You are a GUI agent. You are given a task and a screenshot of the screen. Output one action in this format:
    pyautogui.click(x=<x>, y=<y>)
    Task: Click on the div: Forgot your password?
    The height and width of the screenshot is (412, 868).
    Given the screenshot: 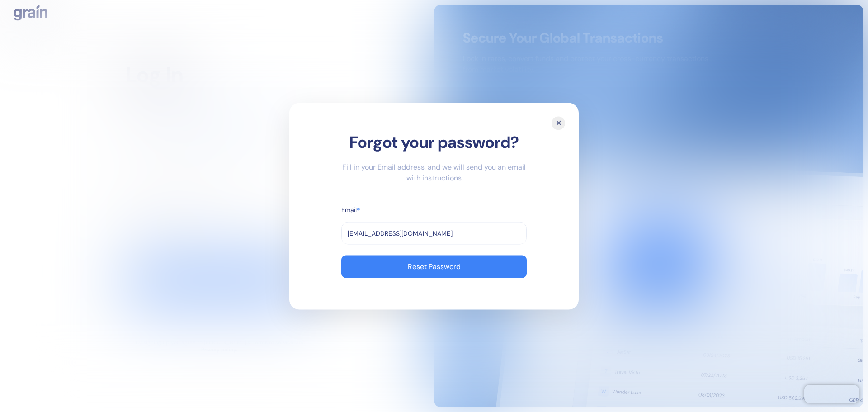 What is the action you would take?
    pyautogui.click(x=434, y=142)
    